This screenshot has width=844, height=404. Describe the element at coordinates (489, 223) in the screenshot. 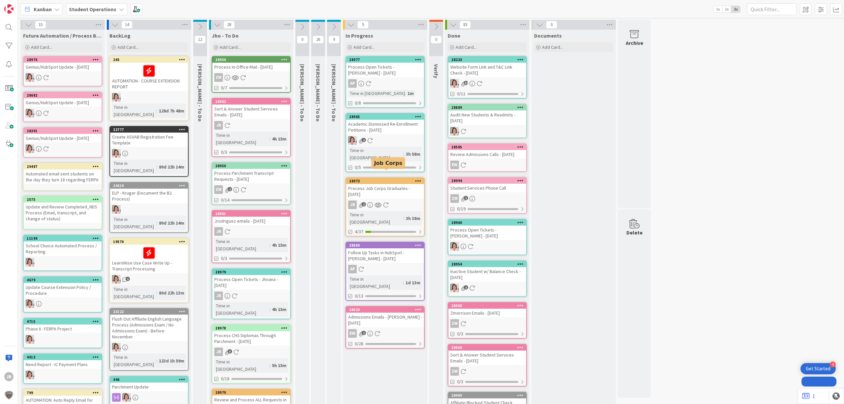

I see `div: 28960` at that location.